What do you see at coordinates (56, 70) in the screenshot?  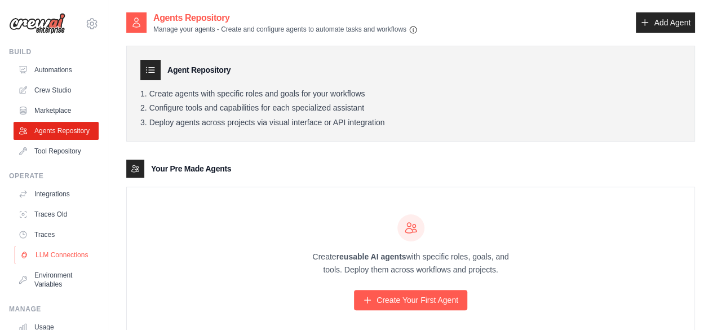 I see `a: Automations` at bounding box center [56, 70].